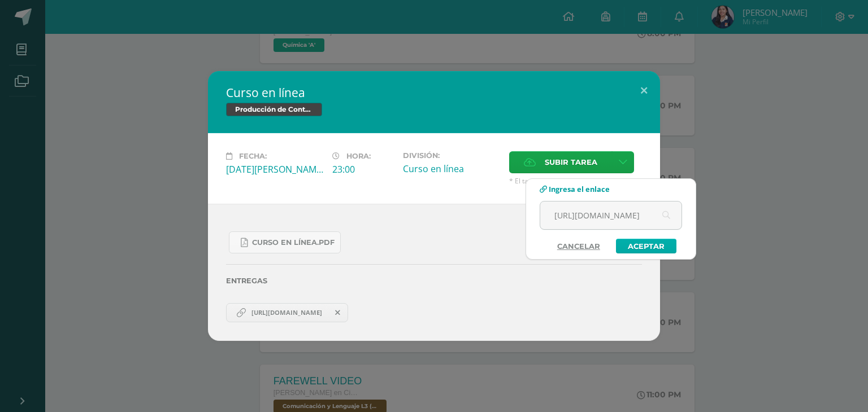 The height and width of the screenshot is (412, 868). I want to click on div: 23:00, so click(363, 169).